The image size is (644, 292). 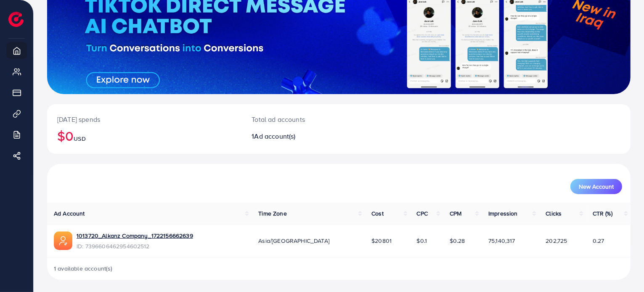 I want to click on span: CPC, so click(x=422, y=213).